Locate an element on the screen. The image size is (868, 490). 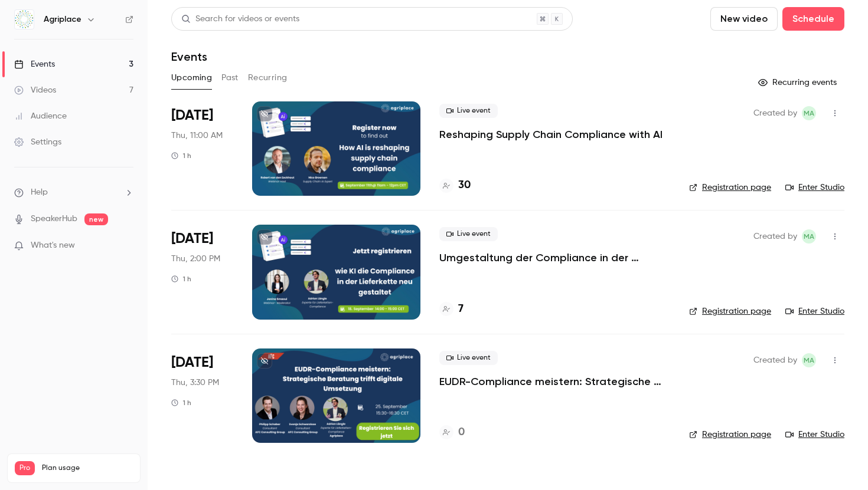
a: Umgestaltung der Compliance in der Lieferkette mit KI is located at coordinates (554, 258).